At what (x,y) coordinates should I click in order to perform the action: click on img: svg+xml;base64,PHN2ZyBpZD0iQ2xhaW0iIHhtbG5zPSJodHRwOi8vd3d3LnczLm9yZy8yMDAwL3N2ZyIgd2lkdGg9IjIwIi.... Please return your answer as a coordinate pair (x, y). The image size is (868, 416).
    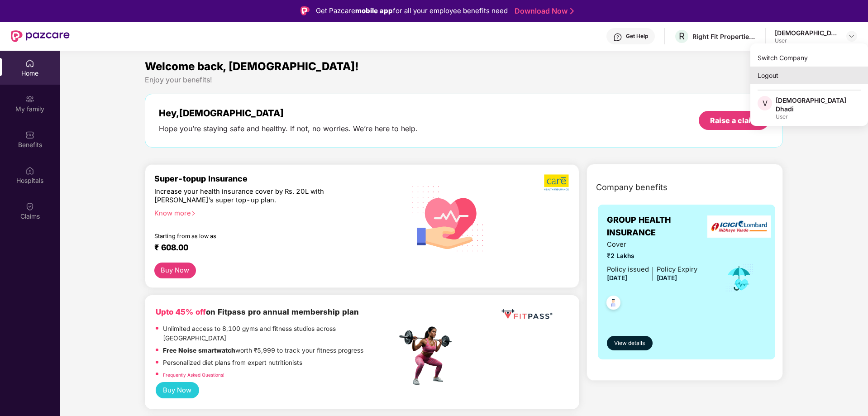
    Looking at the image, I should click on (30, 206).